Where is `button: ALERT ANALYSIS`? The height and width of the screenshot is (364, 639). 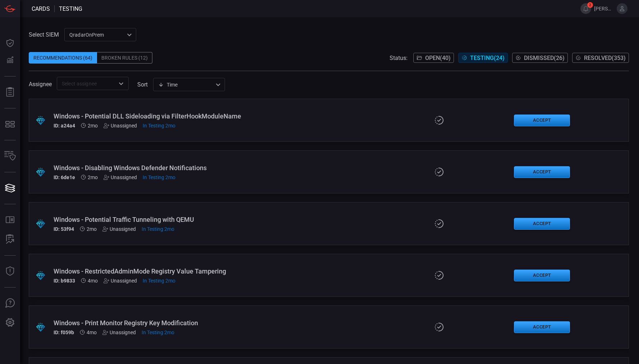 button: ALERT ANALYSIS is located at coordinates (10, 239).